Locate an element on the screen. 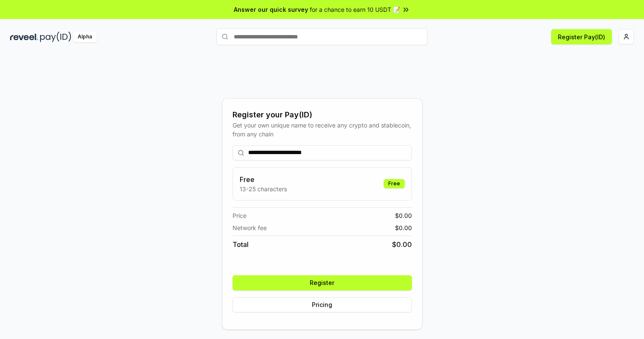  h3: Free is located at coordinates (263, 179).